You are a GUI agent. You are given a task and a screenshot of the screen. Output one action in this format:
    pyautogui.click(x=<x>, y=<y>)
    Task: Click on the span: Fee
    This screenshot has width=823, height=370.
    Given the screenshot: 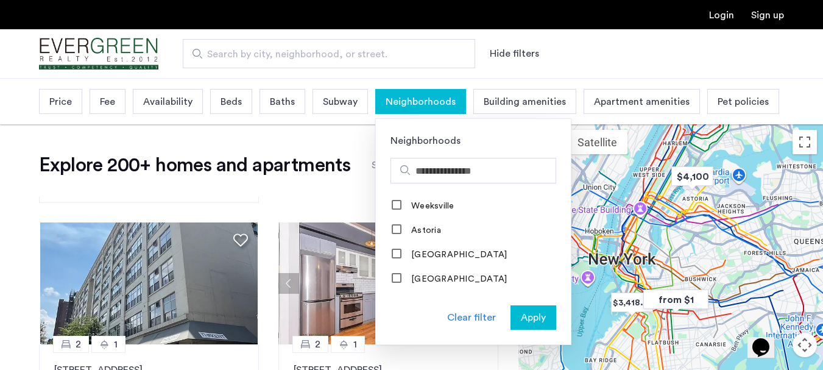 What is the action you would take?
    pyautogui.click(x=107, y=102)
    